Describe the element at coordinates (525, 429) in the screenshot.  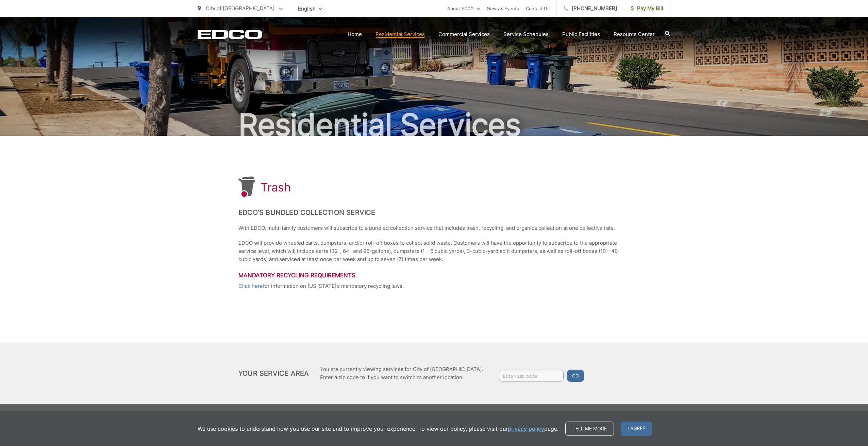
I see `a: privacy policy` at that location.